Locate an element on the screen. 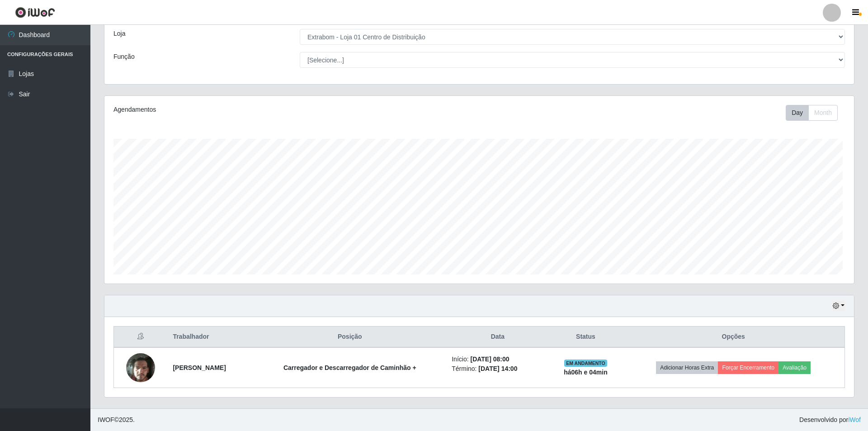 This screenshot has height=431, width=868. strong: Carregador e Descarregador de Caminhão + is located at coordinates (350, 368).